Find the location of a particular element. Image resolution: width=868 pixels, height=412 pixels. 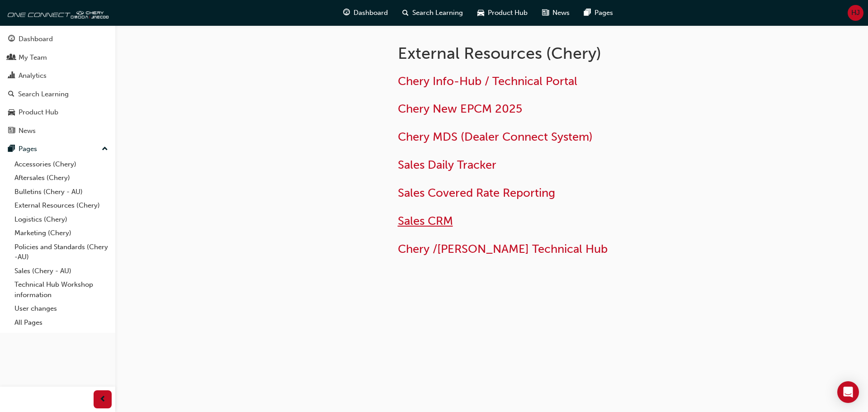

span: Search Learning is located at coordinates (438, 12).